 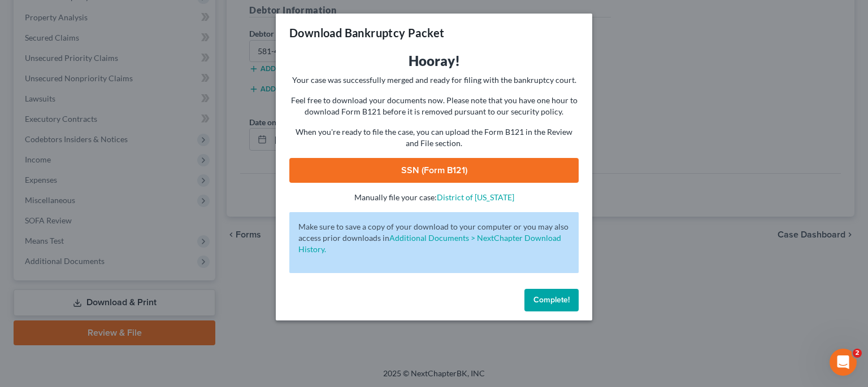 I want to click on h3: Hooray!, so click(x=434, y=61).